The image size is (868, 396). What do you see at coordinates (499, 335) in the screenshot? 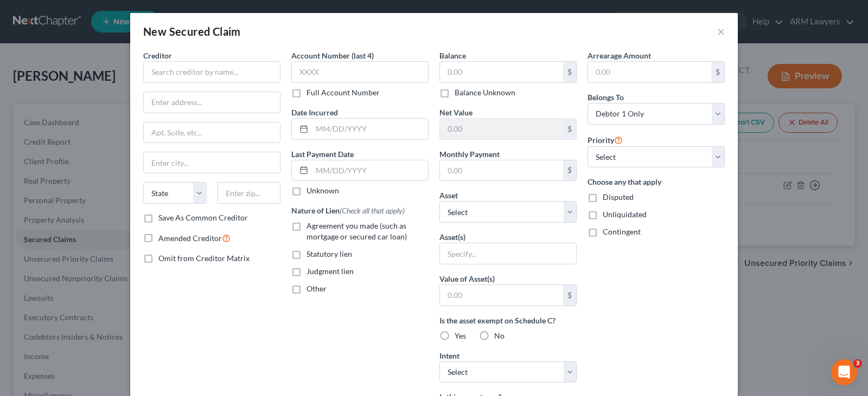
I see `span: No` at bounding box center [499, 335].